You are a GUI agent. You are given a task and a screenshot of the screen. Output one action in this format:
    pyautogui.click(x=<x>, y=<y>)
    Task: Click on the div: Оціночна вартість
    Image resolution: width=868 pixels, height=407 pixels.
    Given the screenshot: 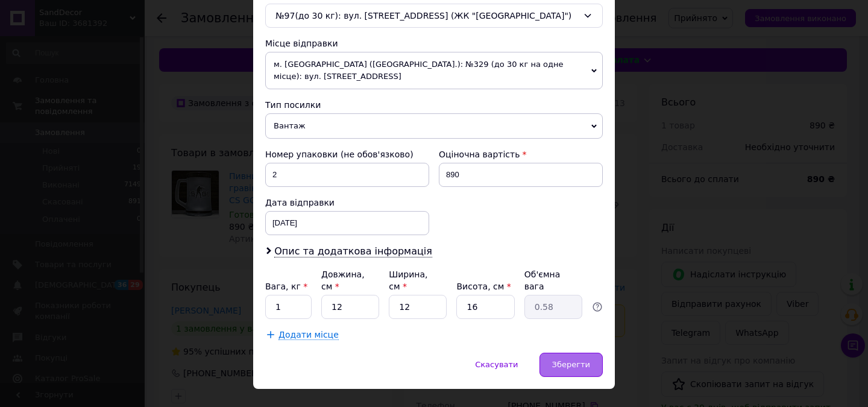 What is the action you would take?
    pyautogui.click(x=521, y=155)
    